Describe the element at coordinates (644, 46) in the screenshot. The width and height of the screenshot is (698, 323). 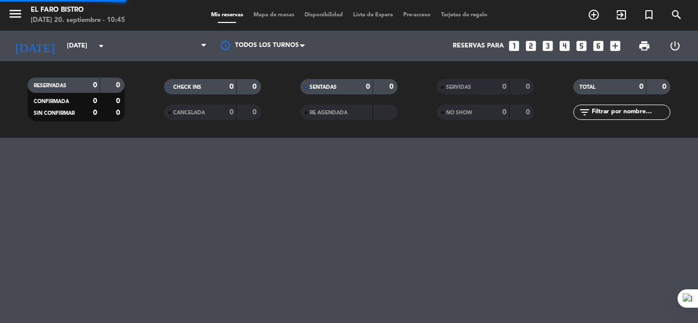
I see `span: print` at that location.